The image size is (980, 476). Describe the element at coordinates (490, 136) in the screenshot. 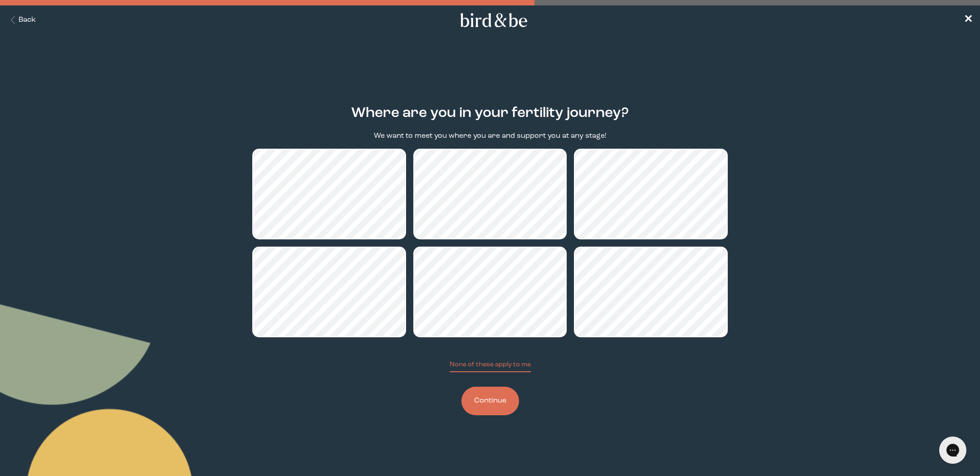

I see `p: We want to meet you where you are and support you at any stage!` at that location.